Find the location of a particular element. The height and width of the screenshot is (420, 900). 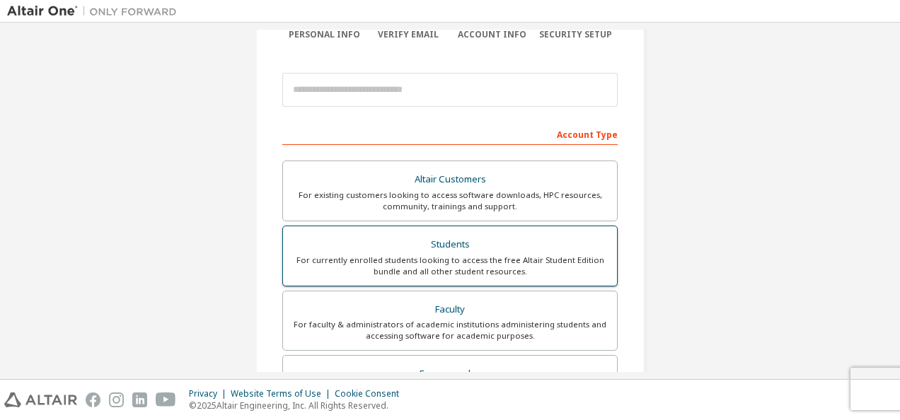

img: altair_logo.svg is located at coordinates (40, 400).